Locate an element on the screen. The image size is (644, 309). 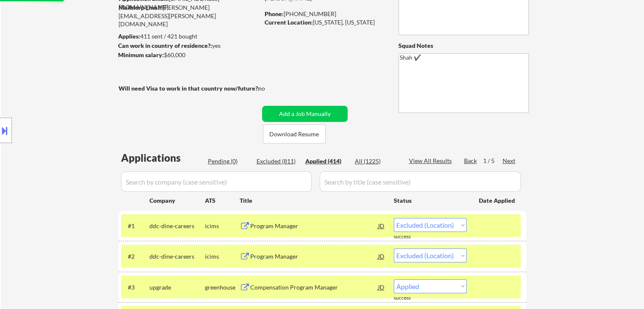
div: All (1225) is located at coordinates (376, 161).